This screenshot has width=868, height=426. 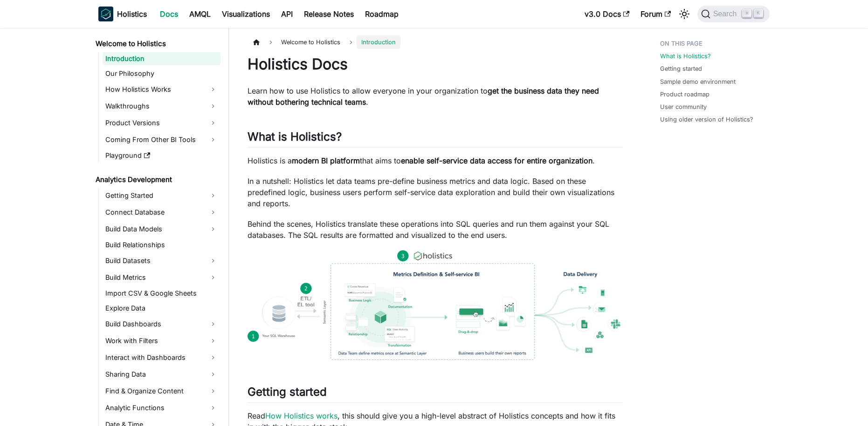 I want to click on a: Analytics Development, so click(x=157, y=180).